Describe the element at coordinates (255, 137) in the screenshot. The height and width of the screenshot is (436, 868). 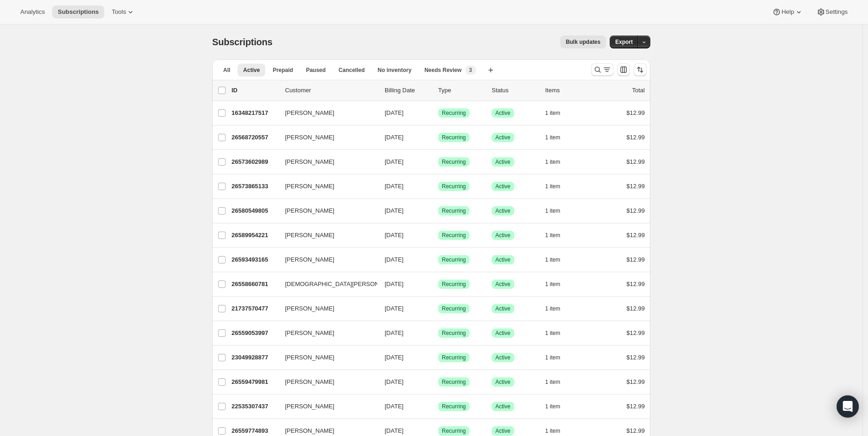
I see `p: 26568720557` at that location.